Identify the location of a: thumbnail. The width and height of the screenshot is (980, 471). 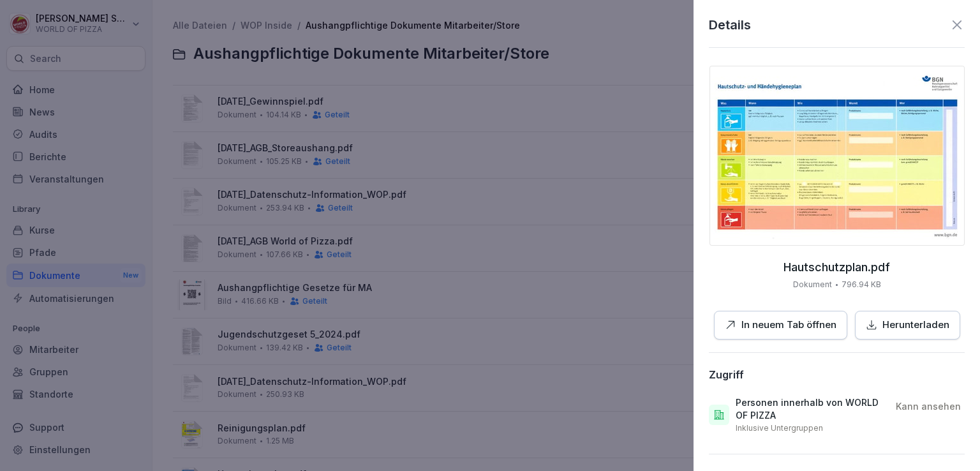
(838, 156).